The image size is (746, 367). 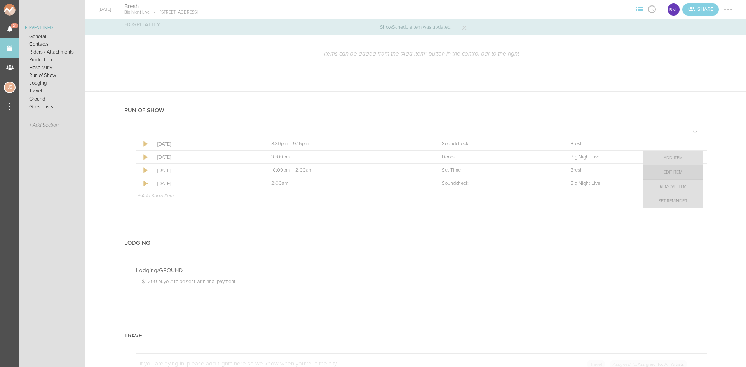 I want to click on a: Travel, so click(x=52, y=91).